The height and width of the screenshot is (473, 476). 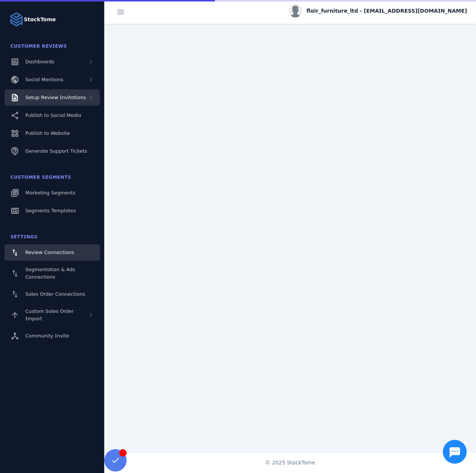 I want to click on span: Customer Reviews, so click(x=39, y=46).